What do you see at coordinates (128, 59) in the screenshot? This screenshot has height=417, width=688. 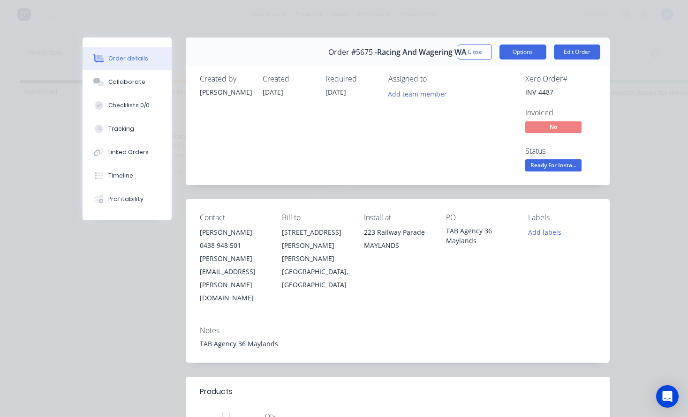 I see `div: Order details` at bounding box center [128, 59].